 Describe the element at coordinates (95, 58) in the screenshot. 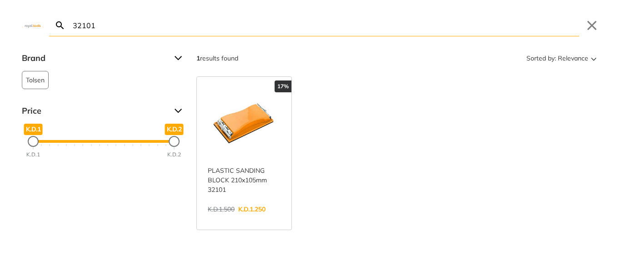

I see `span: Brand` at that location.